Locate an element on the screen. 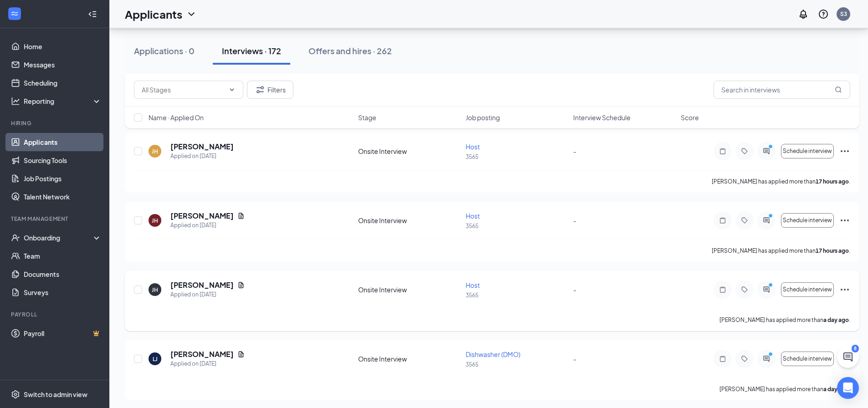 The height and width of the screenshot is (408, 868). div: Open Intercom Messenger is located at coordinates (848, 388).